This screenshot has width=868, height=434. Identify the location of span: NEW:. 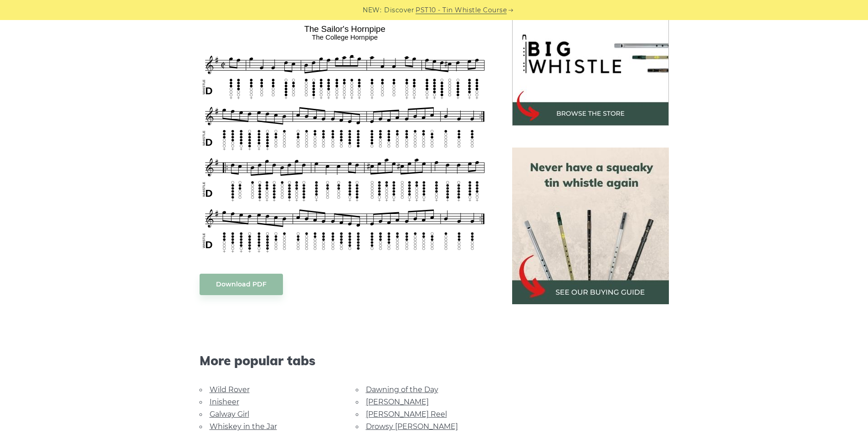
(372, 10).